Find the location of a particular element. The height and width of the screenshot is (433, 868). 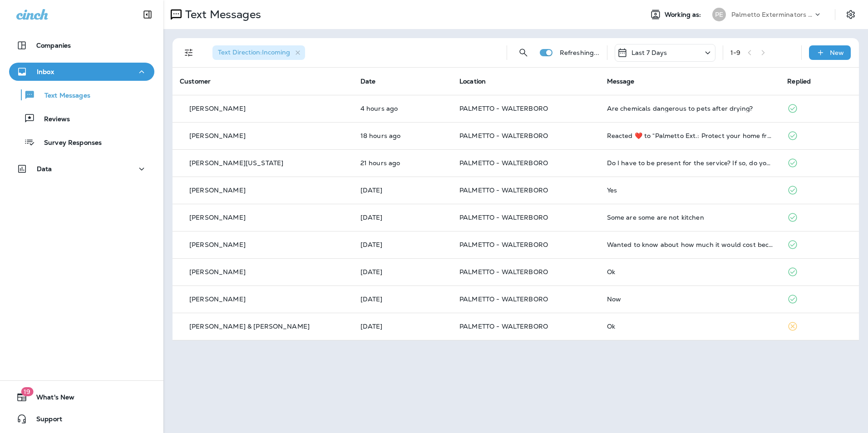

p: Sep 18, 2025 12:39 PM is located at coordinates (403, 299).